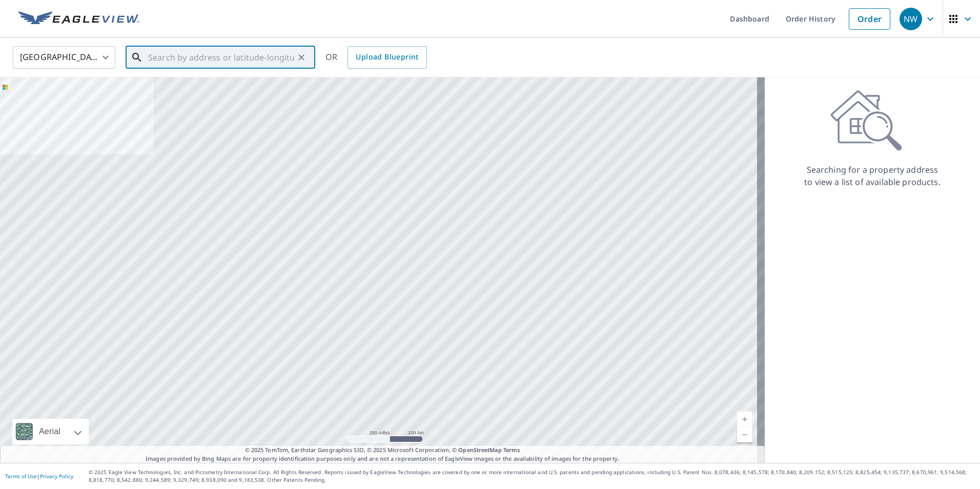 The height and width of the screenshot is (489, 980). I want to click on a: Order, so click(870, 19).